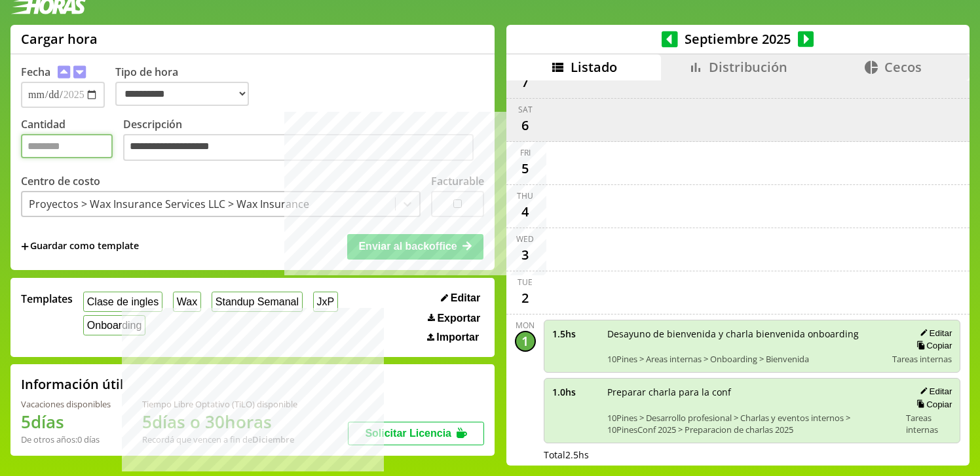 The height and width of the screenshot is (476, 980). I want to click on div: Sat, so click(526, 109).